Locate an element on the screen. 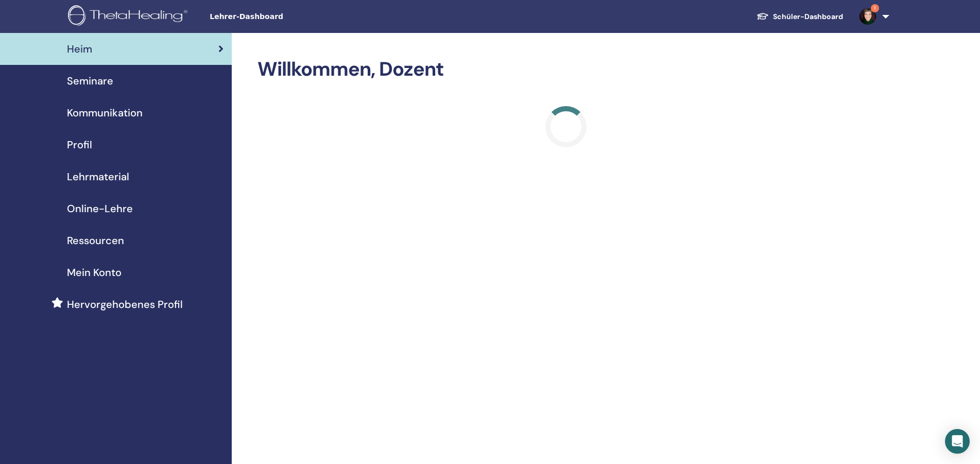 The height and width of the screenshot is (464, 980). img: graduation-cap-white.svg is located at coordinates (763, 16).